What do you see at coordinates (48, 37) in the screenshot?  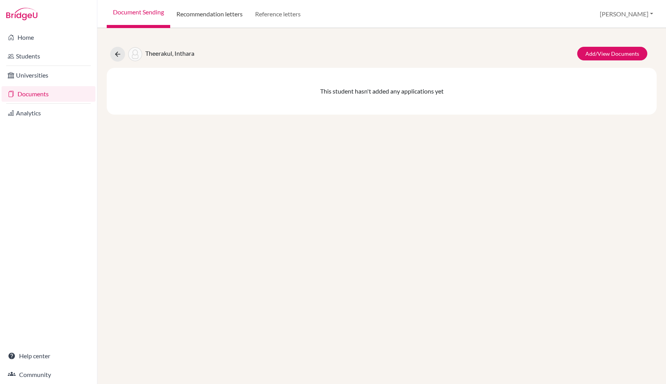 I see `a: Home` at bounding box center [48, 37].